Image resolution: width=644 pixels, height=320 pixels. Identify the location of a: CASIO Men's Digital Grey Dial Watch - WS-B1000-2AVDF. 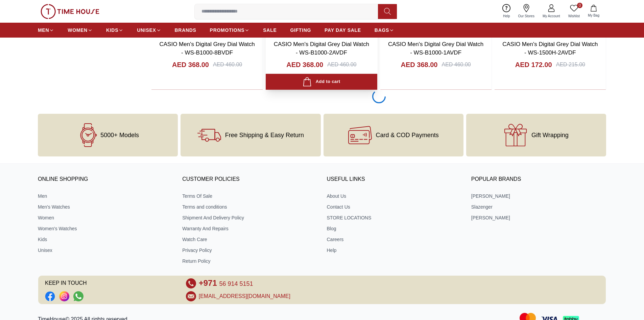
(321, 49).